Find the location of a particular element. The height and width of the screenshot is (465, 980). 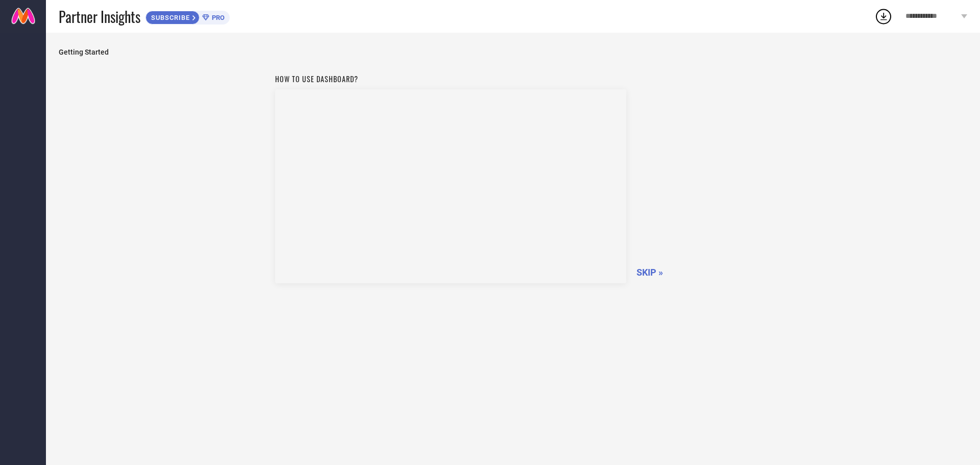

a: SUBSCRIBEPRO is located at coordinates (187, 17).